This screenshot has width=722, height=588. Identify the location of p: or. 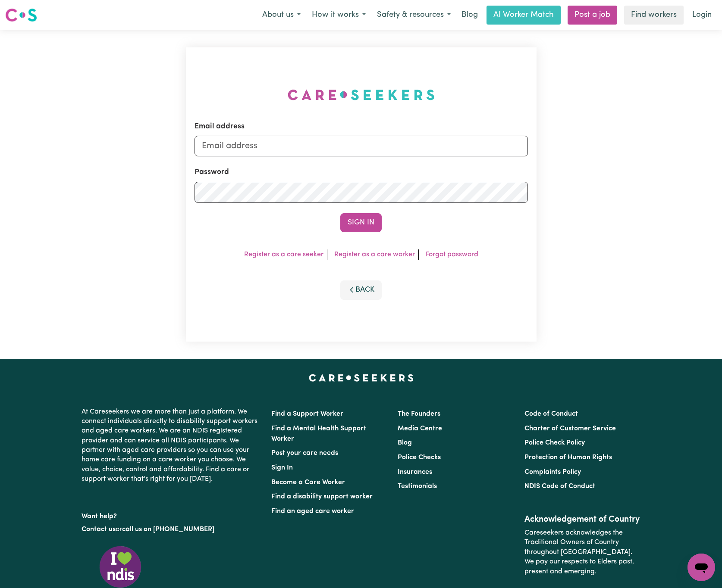
(172, 529).